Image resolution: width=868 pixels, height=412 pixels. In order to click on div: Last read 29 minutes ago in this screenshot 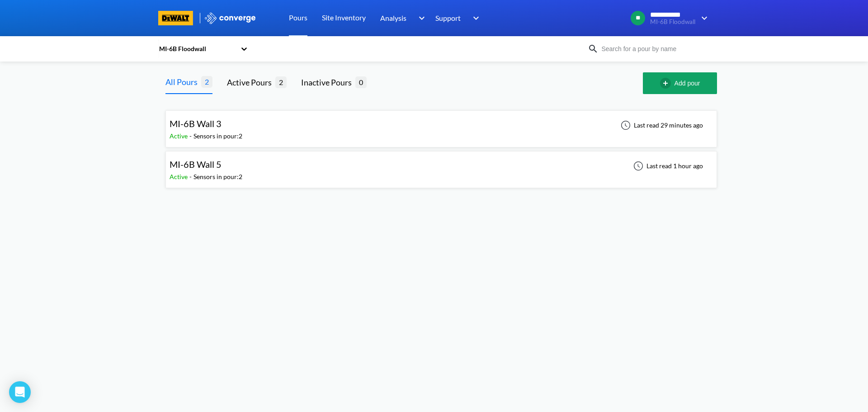, I will do `click(660, 125)`.